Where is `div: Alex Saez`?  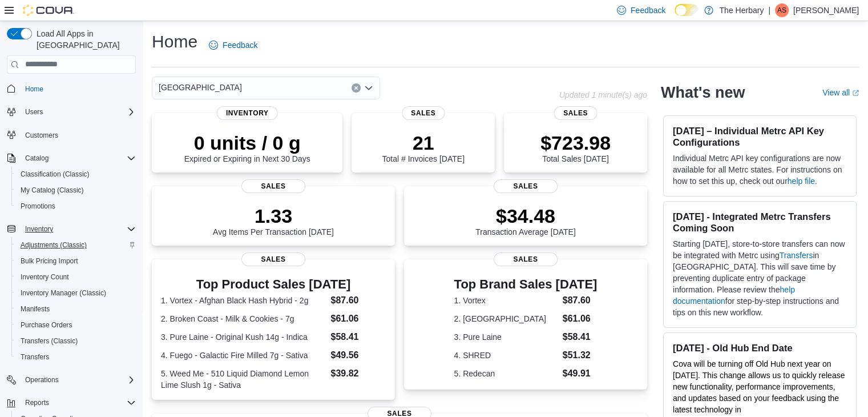
div: Alex Saez is located at coordinates (782, 10).